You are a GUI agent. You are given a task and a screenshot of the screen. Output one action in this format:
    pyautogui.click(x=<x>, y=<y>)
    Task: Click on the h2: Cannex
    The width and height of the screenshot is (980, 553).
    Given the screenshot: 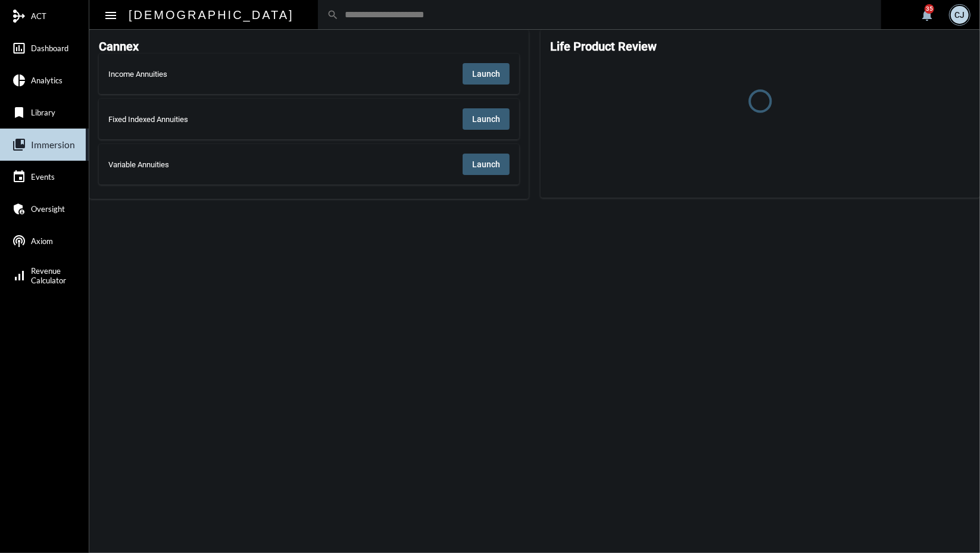 What is the action you would take?
    pyautogui.click(x=119, y=47)
    